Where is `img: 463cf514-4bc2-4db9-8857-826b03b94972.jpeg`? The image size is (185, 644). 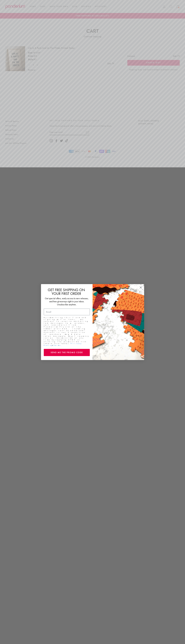
img: 463cf514-4bc2-4db9-8857-826b03b94972.jpeg is located at coordinates (118, 322).